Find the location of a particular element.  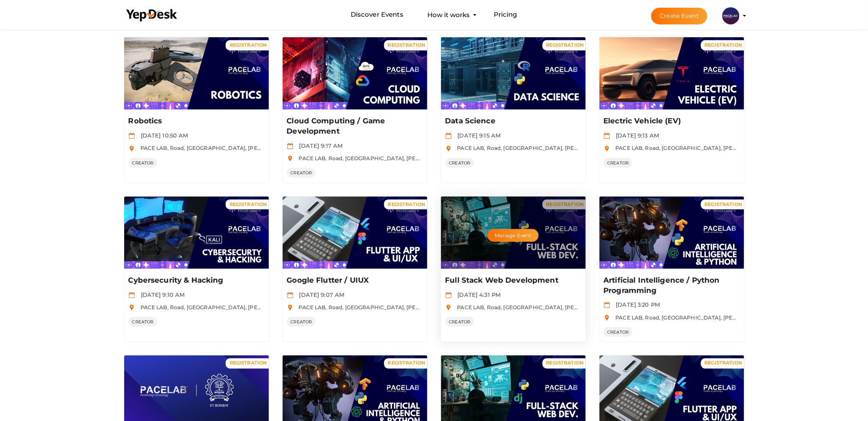

img: ACg8ocL0kAMv6lbQGkAvZffMI2AGMQOEcunBVH5P4FVoqBXGP4BOzjY=s100 is located at coordinates (731, 16).